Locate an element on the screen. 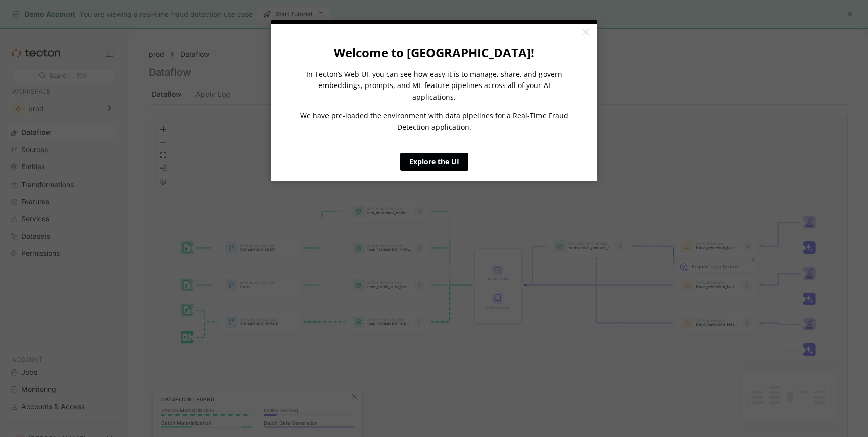 Image resolution: width=868 pixels, height=437 pixels. a: Close modal is located at coordinates (585, 33).